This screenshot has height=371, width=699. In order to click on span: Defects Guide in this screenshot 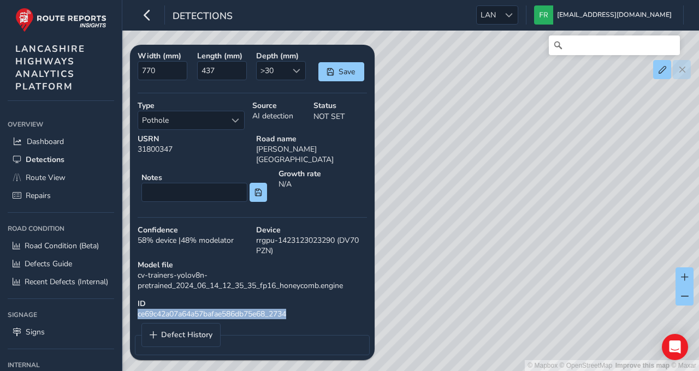, I will do `click(48, 264)`.